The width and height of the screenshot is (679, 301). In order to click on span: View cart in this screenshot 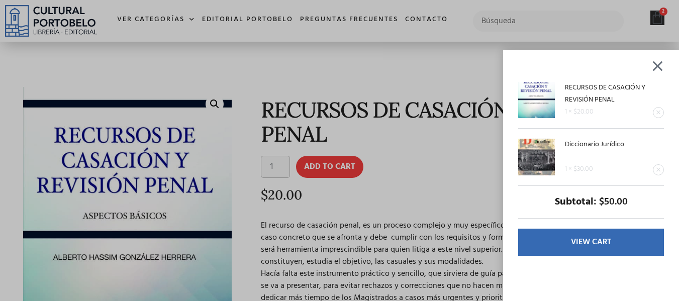, I will do `click(591, 242)`.